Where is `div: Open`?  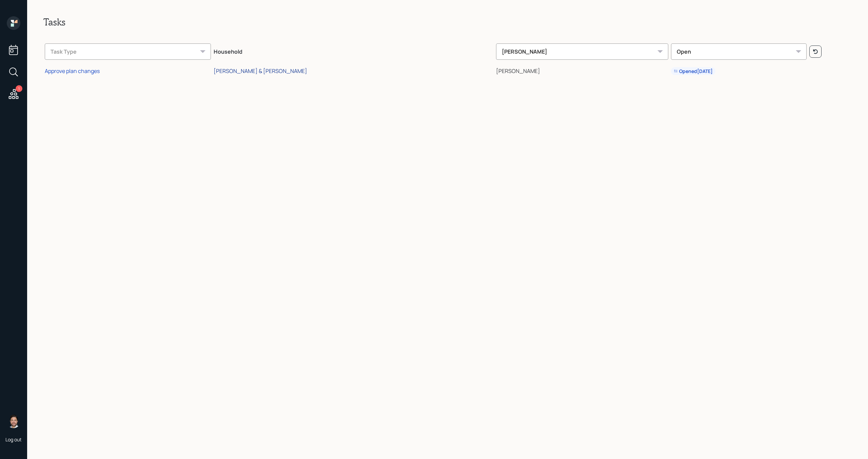 div: Open is located at coordinates (740, 52).